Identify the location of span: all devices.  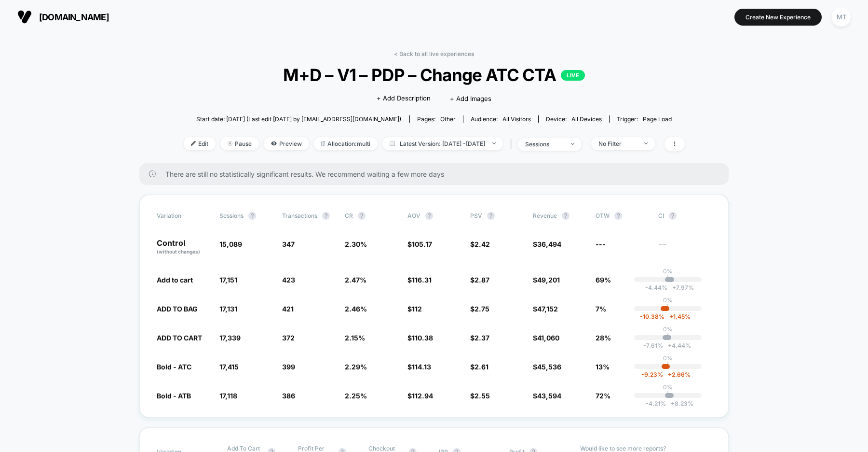
(586, 119).